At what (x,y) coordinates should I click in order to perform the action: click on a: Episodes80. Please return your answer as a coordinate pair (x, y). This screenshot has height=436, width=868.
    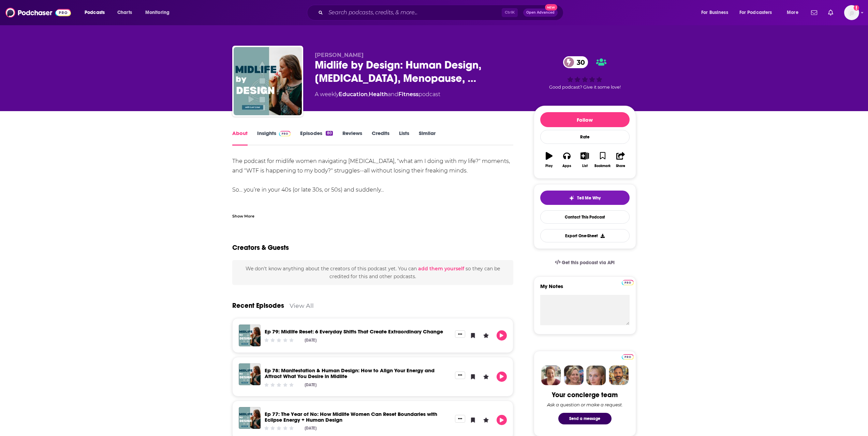
    Looking at the image, I should click on (316, 138).